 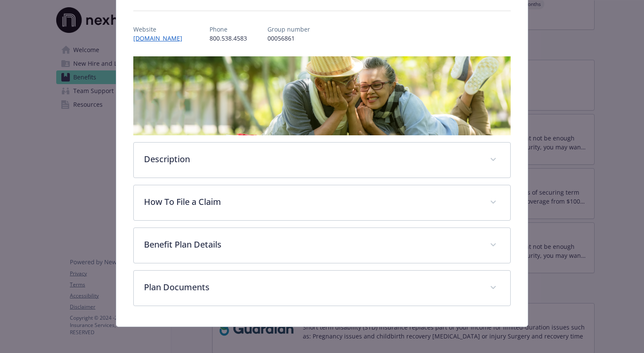 I want to click on p: Plan Documents, so click(x=312, y=287).